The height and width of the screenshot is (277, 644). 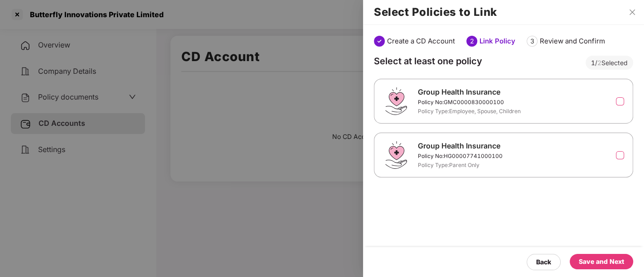 I want to click on img: svg+xml;base64,PHN2ZyBpZD0iU3RlcC1Eb25lLTMyeDMyIiB4bWxucz0iaHR0cDovL3d3dy53My5vcmcvMjAwMC9zdmciIH..., so click(x=379, y=41).